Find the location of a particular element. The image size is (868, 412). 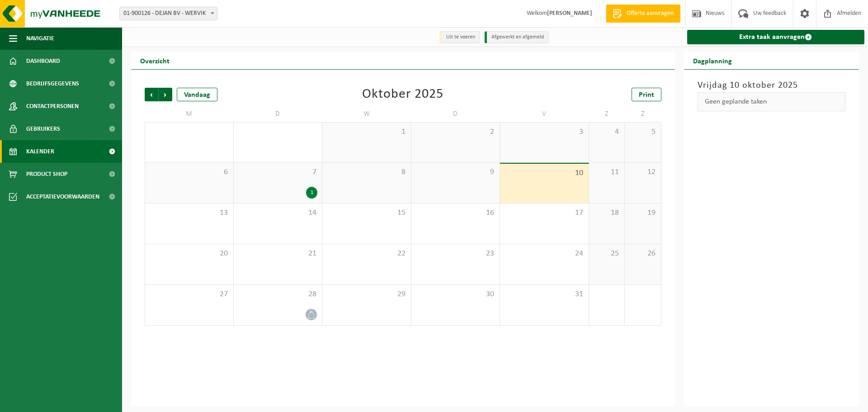

span: 27 is located at coordinates (189, 295).